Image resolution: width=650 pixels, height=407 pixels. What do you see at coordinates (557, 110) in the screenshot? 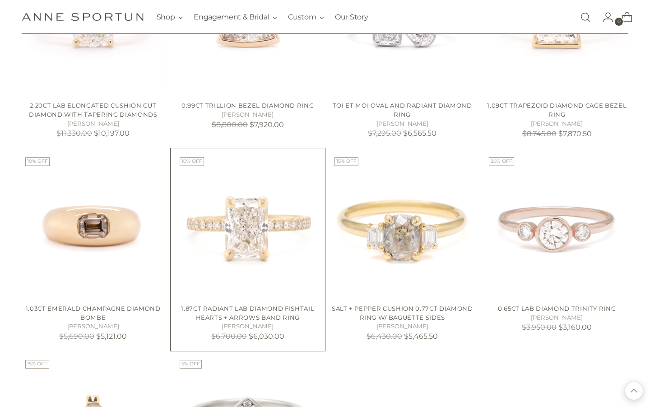
I see `a: 1.09ct Trapezoid Diamond Cage Bezel Ring` at bounding box center [557, 110].